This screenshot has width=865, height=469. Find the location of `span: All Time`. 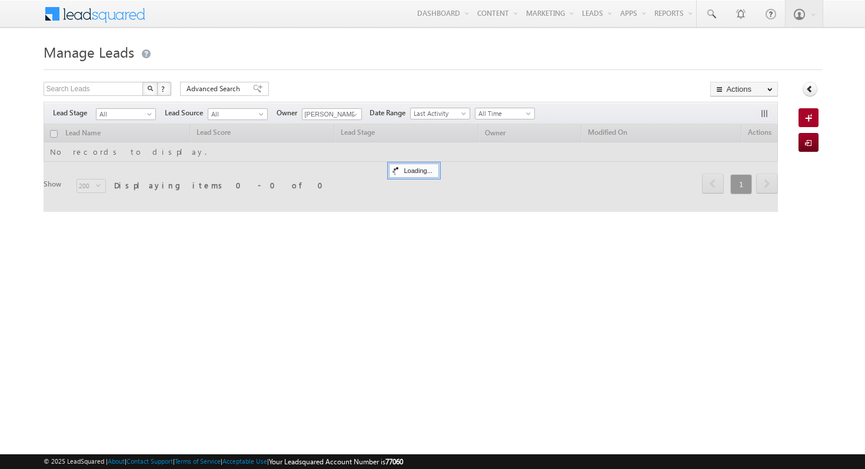

span: All Time is located at coordinates (503, 114).